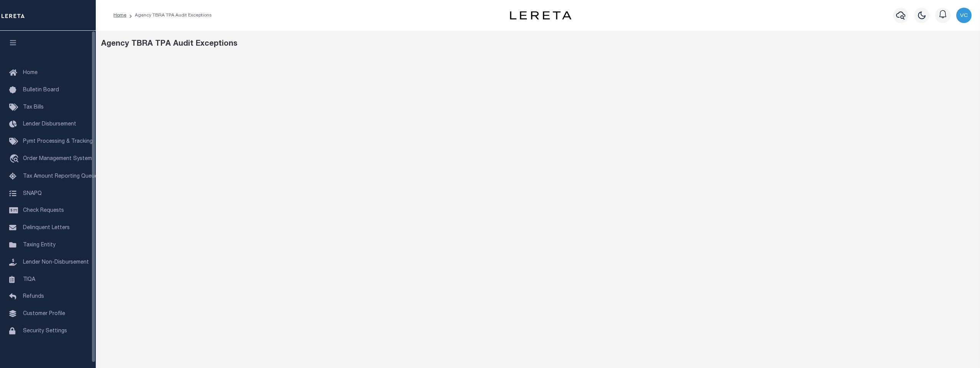 Image resolution: width=980 pixels, height=368 pixels. Describe the element at coordinates (541, 15) in the screenshot. I see `img: logo-dark.svg` at that location.